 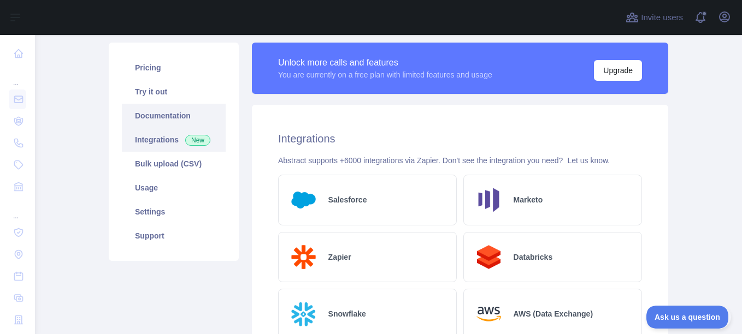 I want to click on a: Usage, so click(x=174, y=188).